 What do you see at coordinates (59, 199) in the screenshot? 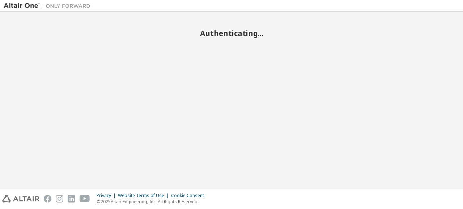
I see `img: instagram.svg` at bounding box center [59, 199].